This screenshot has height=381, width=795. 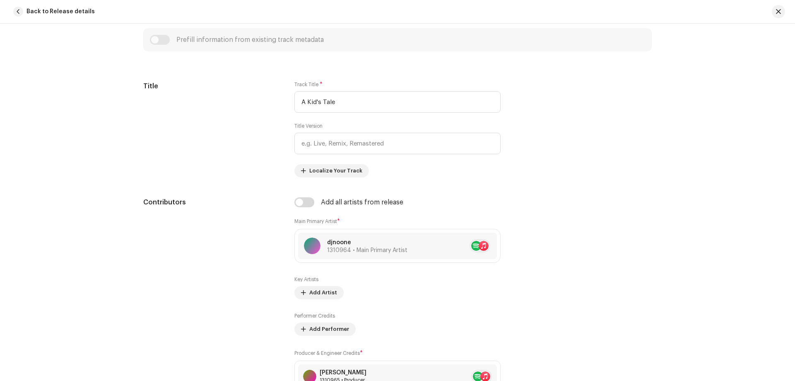 I want to click on input: e.g. Live, Remix, Remastered, so click(x=398, y=143).